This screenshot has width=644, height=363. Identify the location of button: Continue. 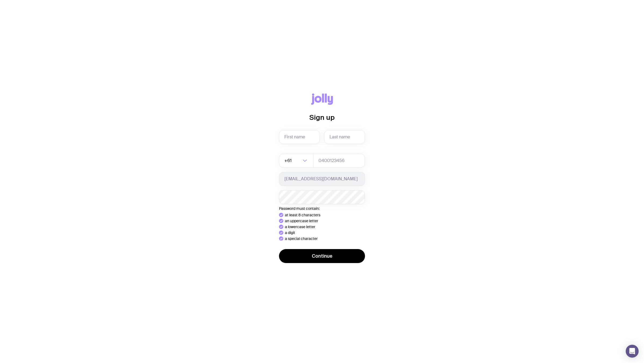
(322, 256).